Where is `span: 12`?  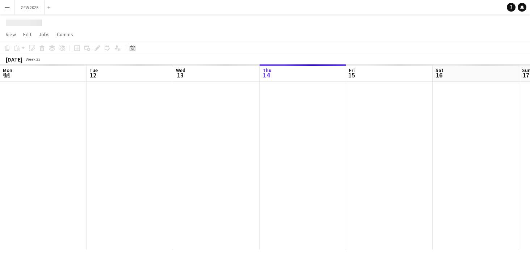 span: 12 is located at coordinates (93, 75).